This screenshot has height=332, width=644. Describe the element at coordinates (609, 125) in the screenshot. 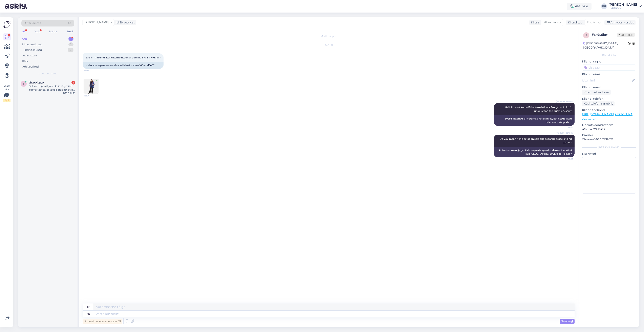

I see `p: Operatsioonisüsteem` at that location.